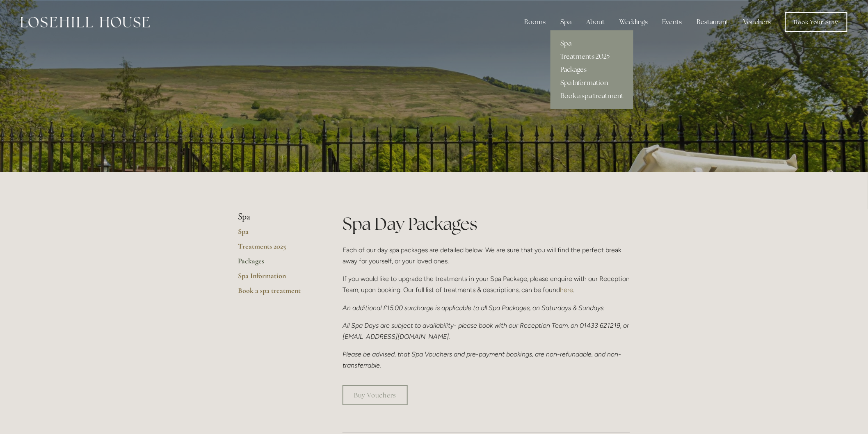 This screenshot has width=868, height=434. What do you see at coordinates (595, 23) in the screenshot?
I see `div: About` at bounding box center [595, 23].